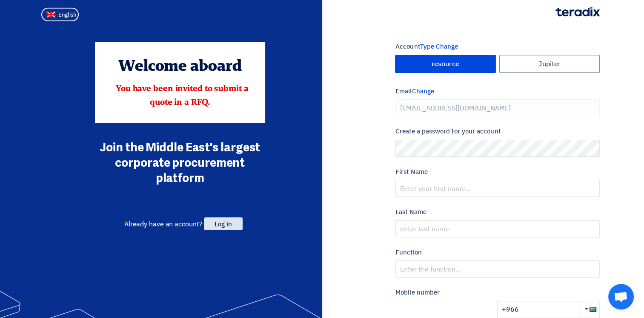 The image size is (644, 318). I want to click on input: Enter your business email..., so click(498, 108).